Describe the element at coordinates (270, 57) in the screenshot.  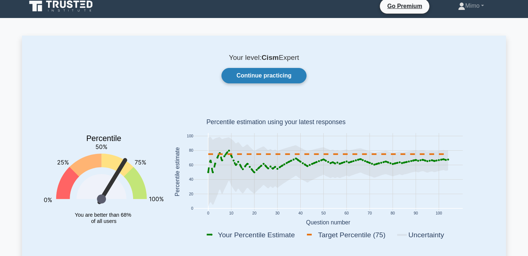
I see `b: Cism` at that location.